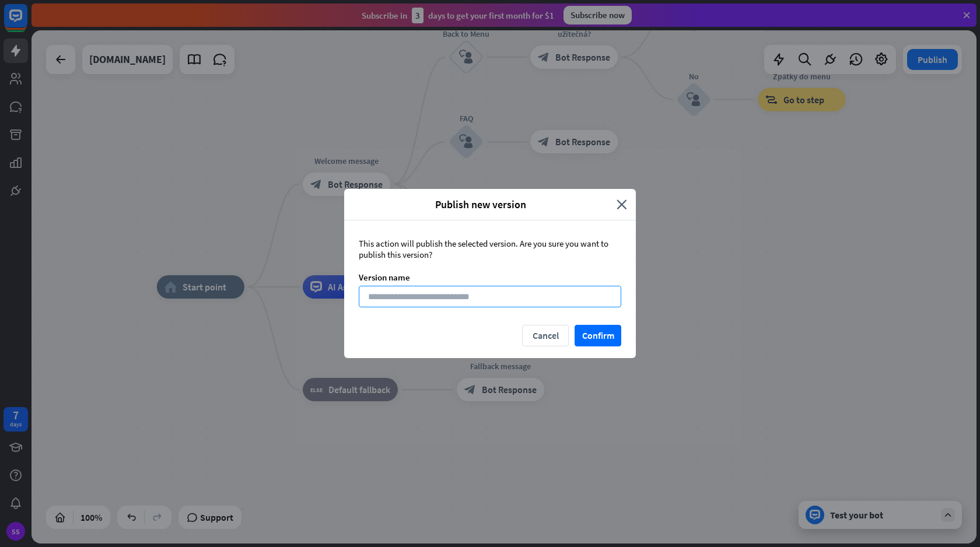  I want to click on span: Publish new version, so click(480, 204).